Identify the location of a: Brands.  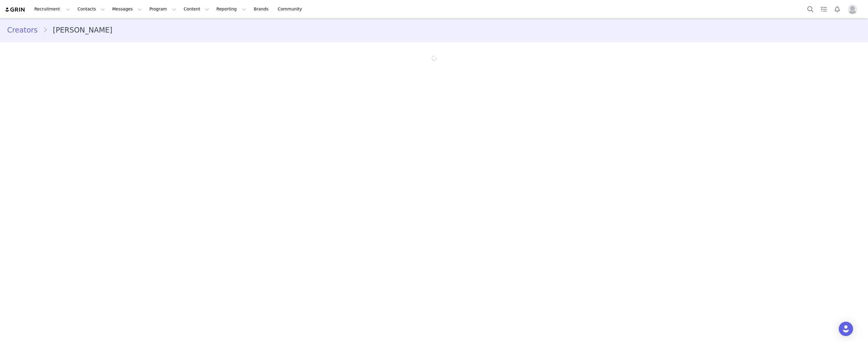
(262, 9).